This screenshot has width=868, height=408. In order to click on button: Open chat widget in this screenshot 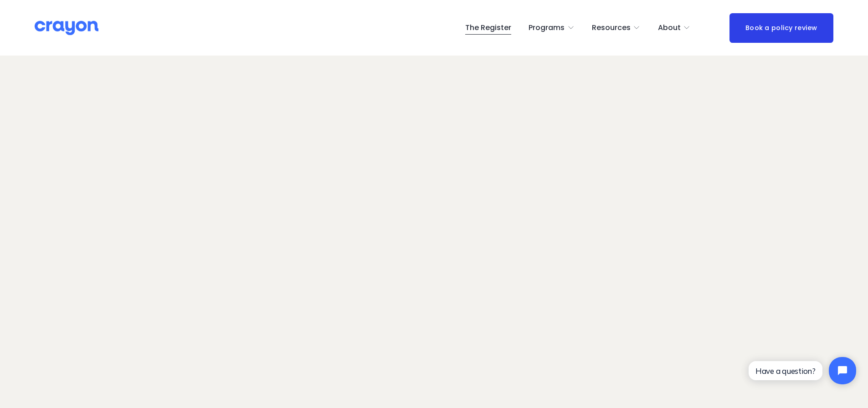, I will do `click(101, 21)`.